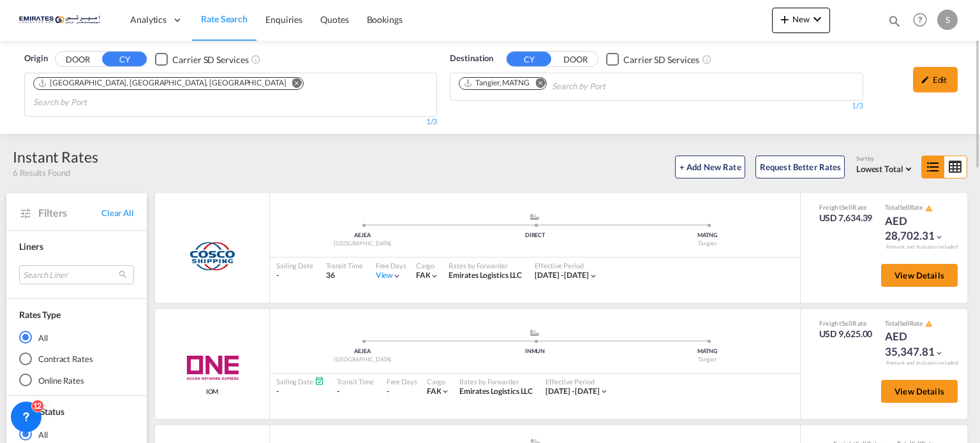  Describe the element at coordinates (534, 351) in the screenshot. I see `div: INMUN` at that location.